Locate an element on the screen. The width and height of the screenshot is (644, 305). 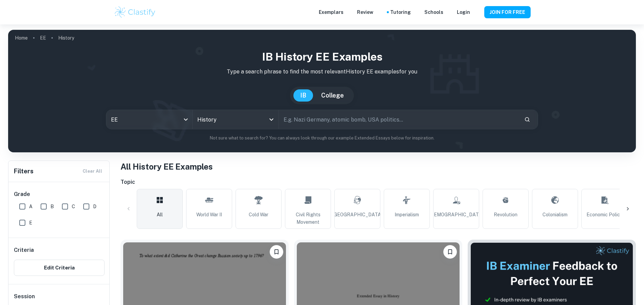
h1: IB History EE examples is located at coordinates (321, 57).